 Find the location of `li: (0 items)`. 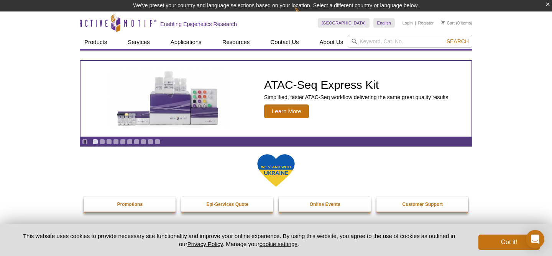

li: (0 items) is located at coordinates (456, 23).